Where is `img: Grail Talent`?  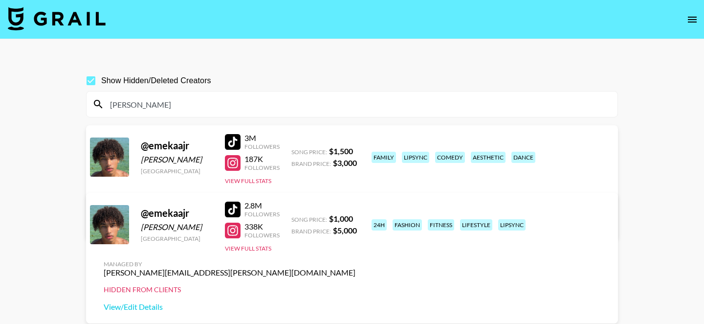 img: Grail Talent is located at coordinates (57, 19).